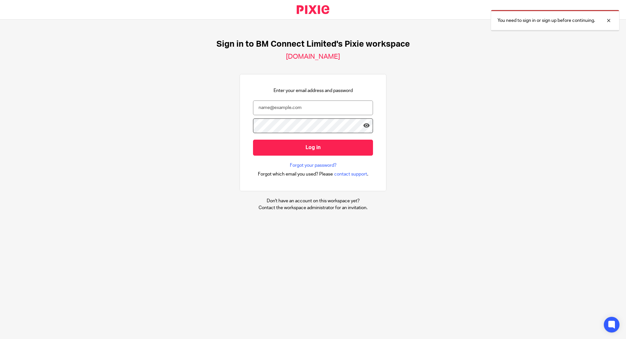 The image size is (626, 339). What do you see at coordinates (296, 174) in the screenshot?
I see `span: Forgot which email you used? Please` at bounding box center [296, 174].